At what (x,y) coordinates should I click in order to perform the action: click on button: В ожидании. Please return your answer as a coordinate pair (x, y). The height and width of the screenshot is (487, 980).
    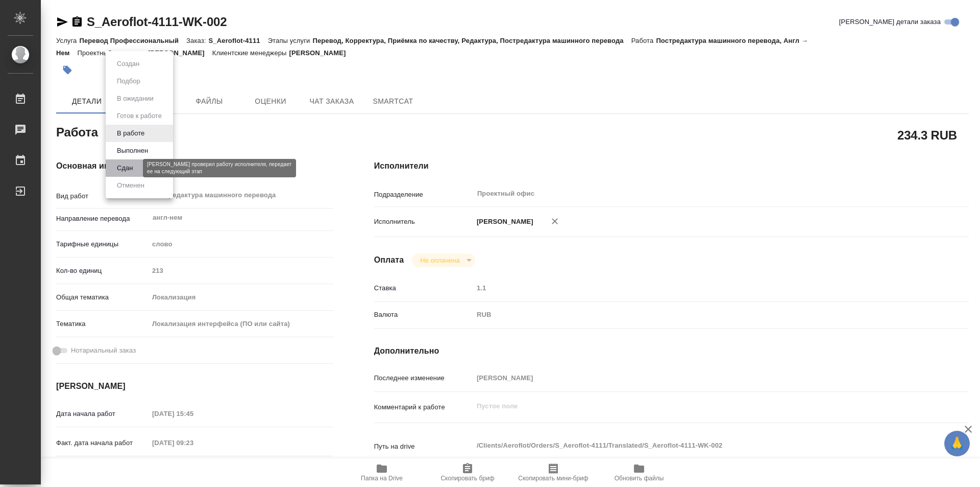
    Looking at the image, I should click on (136, 98).